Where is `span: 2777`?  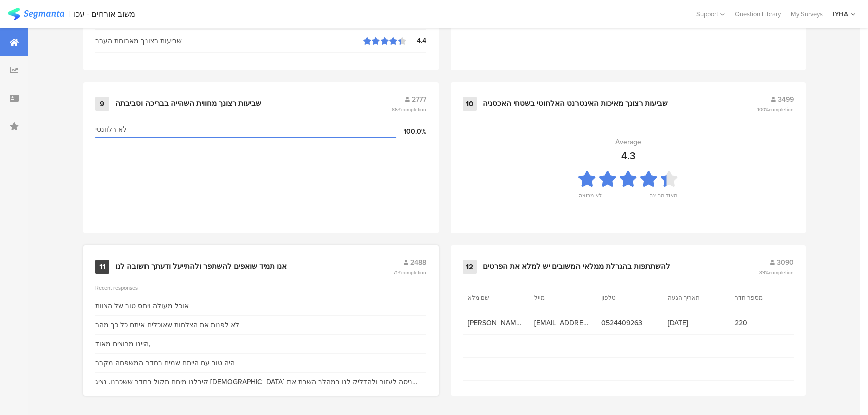 span: 2777 is located at coordinates (419, 99).